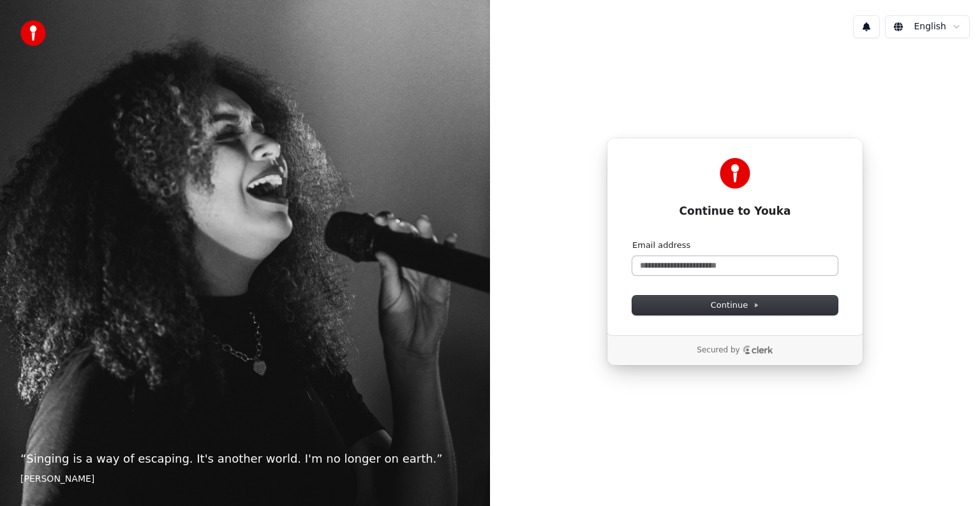 Image resolution: width=980 pixels, height=506 pixels. What do you see at coordinates (735, 305) in the screenshot?
I see `button: Continue` at bounding box center [735, 305].